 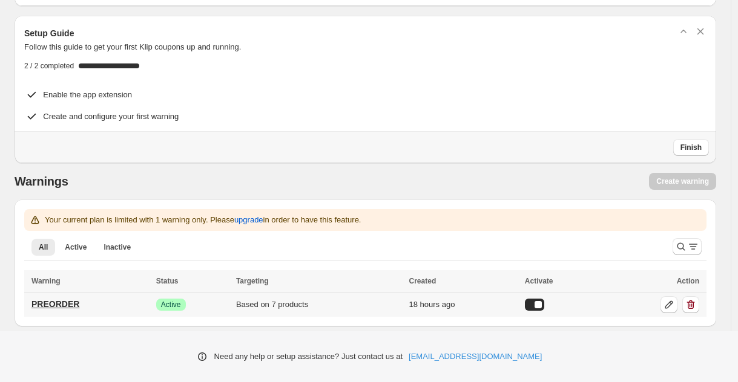 What do you see at coordinates (687, 247) in the screenshot?
I see `button: Search and filter results` at bounding box center [687, 247].